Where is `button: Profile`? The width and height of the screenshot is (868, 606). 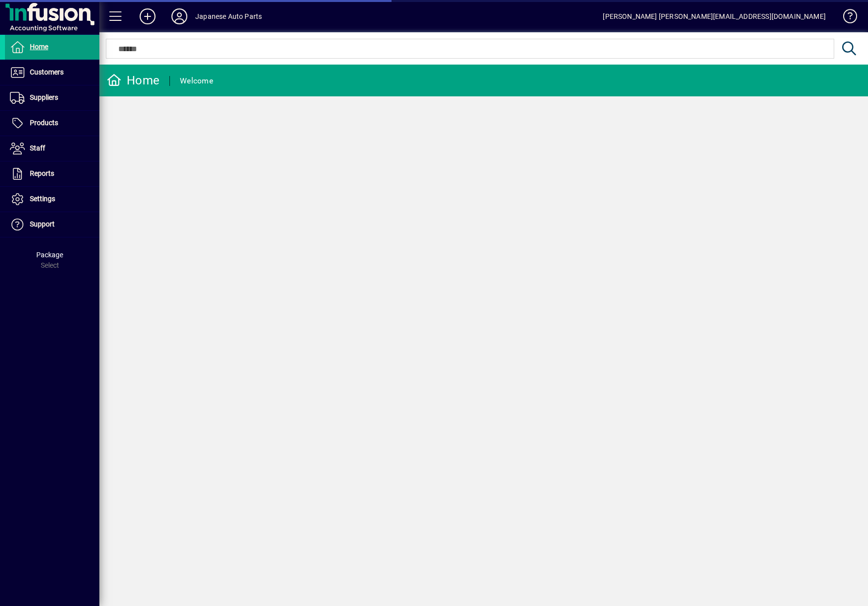 button: Profile is located at coordinates (179, 16).